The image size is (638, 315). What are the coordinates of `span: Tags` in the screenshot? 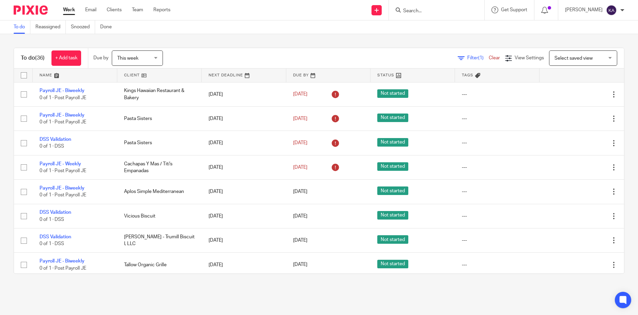 It's located at (468, 75).